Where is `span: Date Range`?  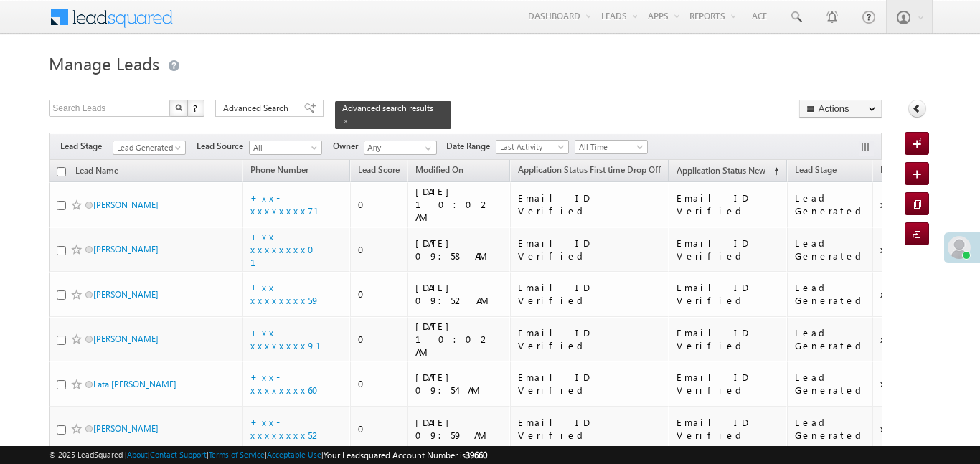
span: Date Range is located at coordinates (470, 147).